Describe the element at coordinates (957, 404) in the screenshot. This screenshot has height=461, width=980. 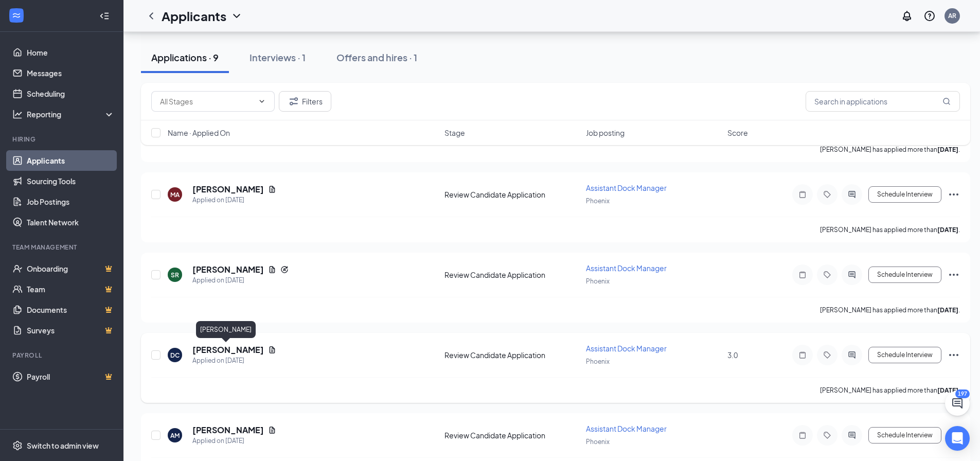
I see `button: ChatActive` at that location.